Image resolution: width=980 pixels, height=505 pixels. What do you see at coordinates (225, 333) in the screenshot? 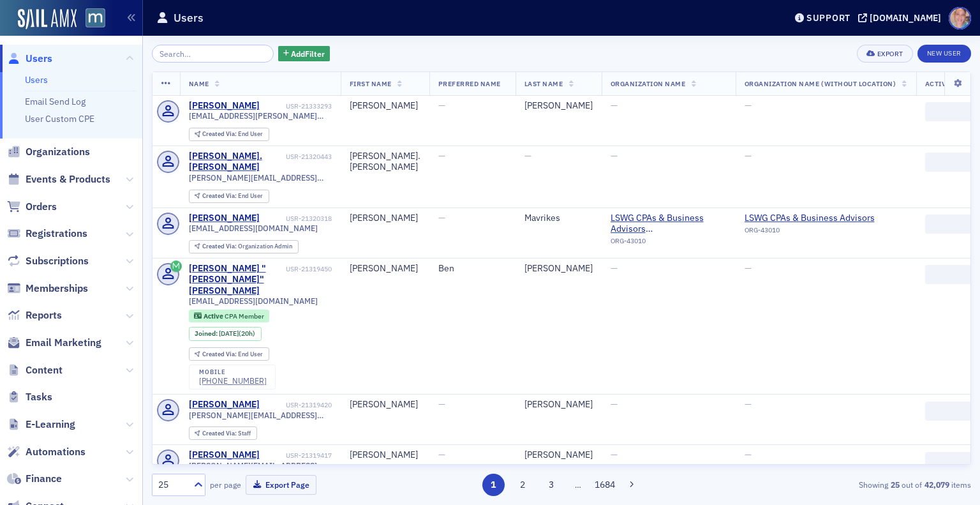
I see `div: Joined: 2025-09-24 00:00:00` at bounding box center [225, 333].